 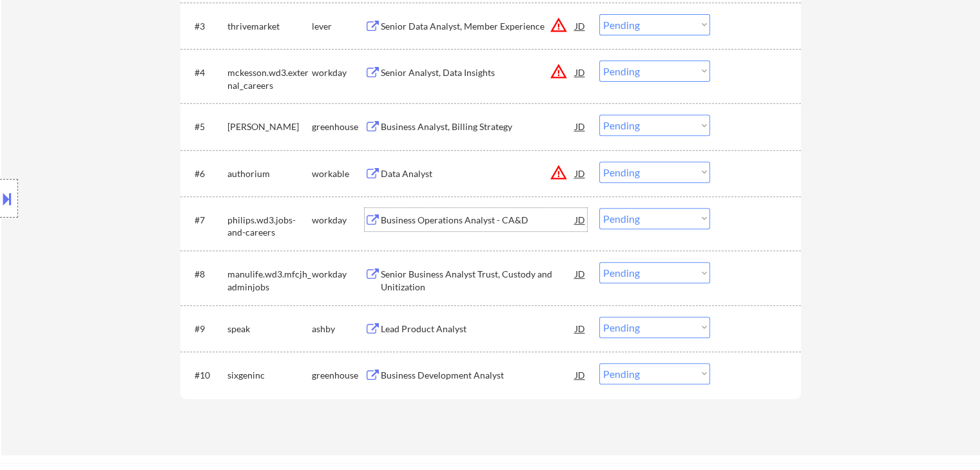 I want to click on div: ashby, so click(x=339, y=329).